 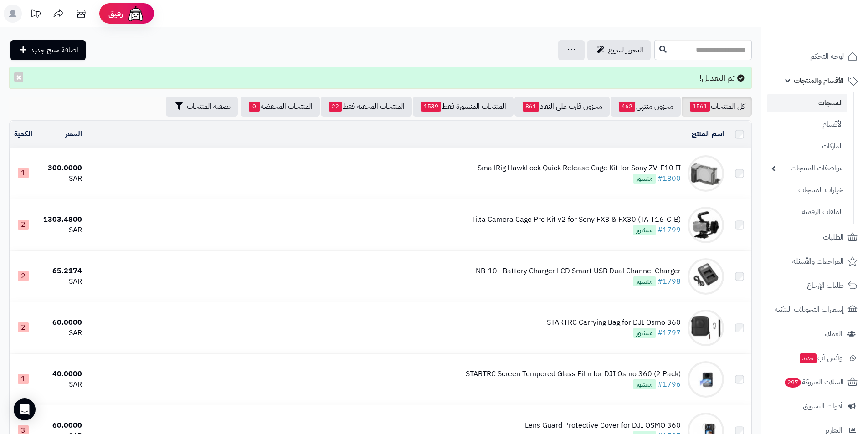 What do you see at coordinates (669, 178) in the screenshot?
I see `a: #1800` at bounding box center [669, 178].